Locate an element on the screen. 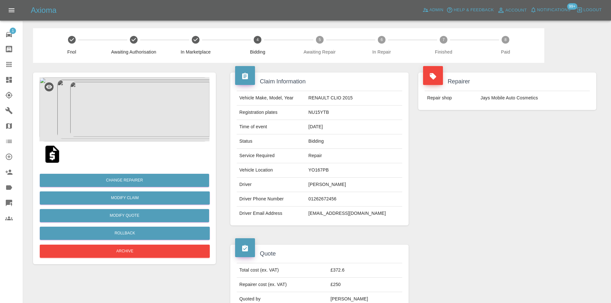 This screenshot has width=611, height=303. span: Admin is located at coordinates (436, 10).